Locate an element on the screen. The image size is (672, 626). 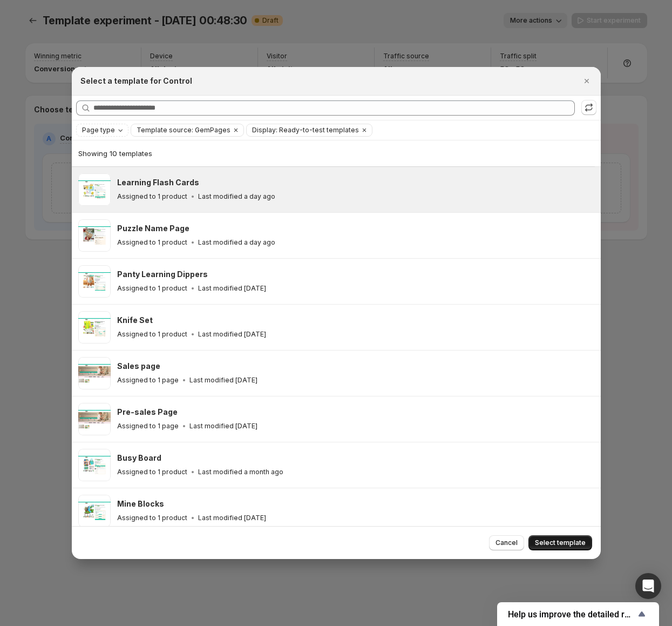
button: Template source: GemPages is located at coordinates (181, 130).